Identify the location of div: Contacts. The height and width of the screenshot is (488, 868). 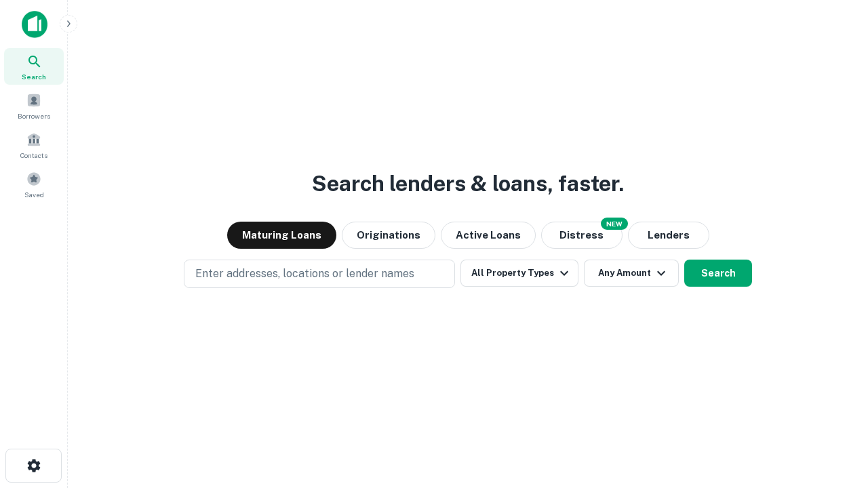
(34, 145).